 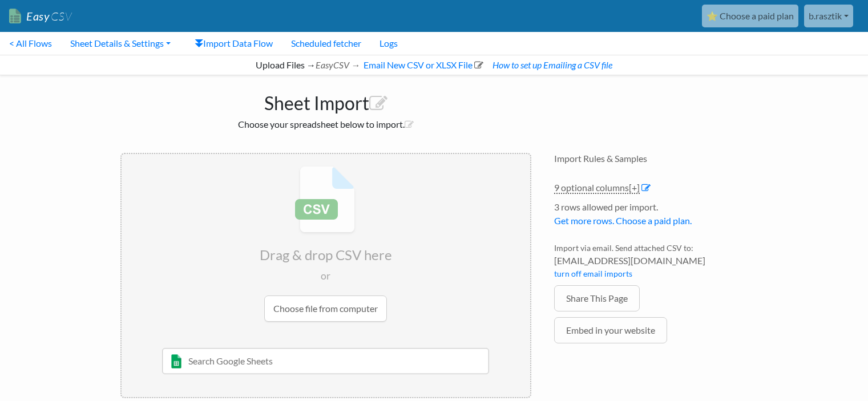 I want to click on a: Logs, so click(x=388, y=43).